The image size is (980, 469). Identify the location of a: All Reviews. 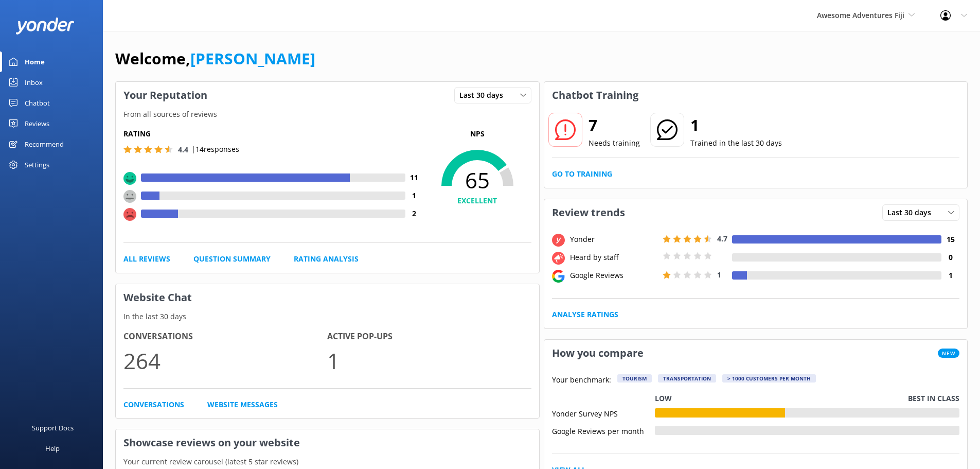
(147, 259).